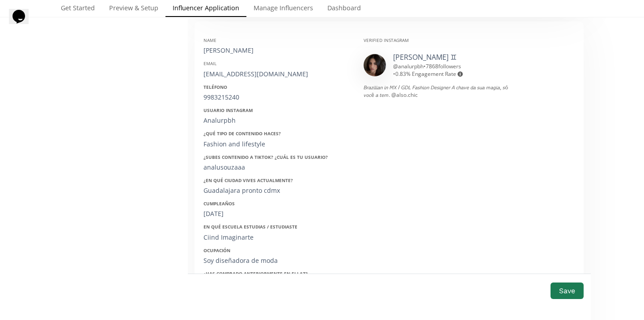 This screenshot has width=644, height=320. I want to click on div: 𝘉𝘳𝘢𝘻𝘪𝘭𝘪𝘢𝘯 𝘪𝘯 𝘔𝘟 / 𝘎𝘋𝘓 𝘍𝘢𝘴𝘩𝘪𝘰𝘯 𝘋𝘦𝘴𝘪𝘨𝘯𝘦𝘳 𝘈 𝘤𝘩𝘢𝘷𝘦 𝘥𝘢 𝘴𝘶𝘢 𝘮𝘢𝘨𝘪𝘢, 𝘴ó 𝘷𝘰𝘤ê 𝘢 𝘵𝘦𝘮. @also.chic, so click(437, 91).